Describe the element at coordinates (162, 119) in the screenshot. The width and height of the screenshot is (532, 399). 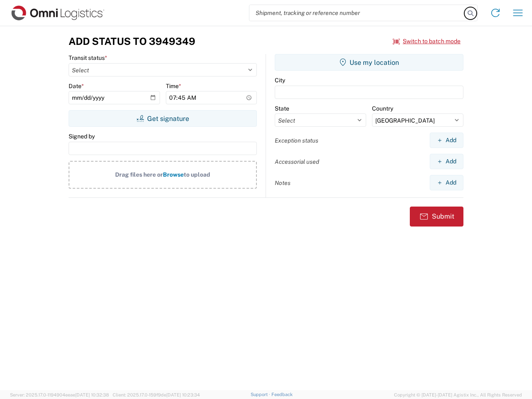
I see `button: Get signature` at that location.